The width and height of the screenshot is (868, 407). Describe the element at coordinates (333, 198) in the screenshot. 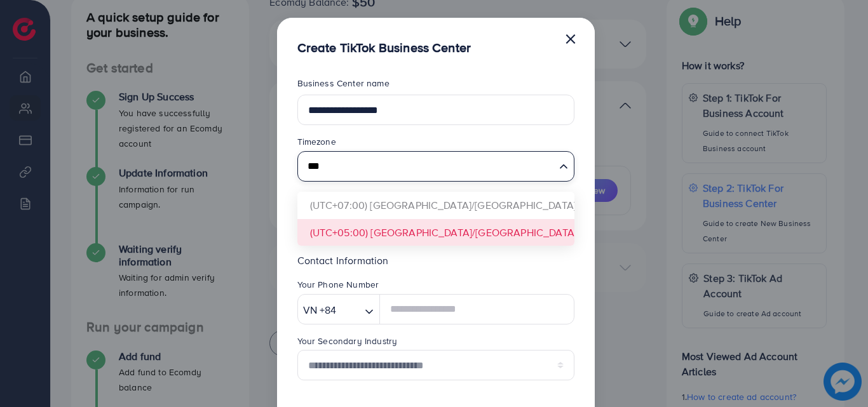

I see `label: Country or region` at that location.